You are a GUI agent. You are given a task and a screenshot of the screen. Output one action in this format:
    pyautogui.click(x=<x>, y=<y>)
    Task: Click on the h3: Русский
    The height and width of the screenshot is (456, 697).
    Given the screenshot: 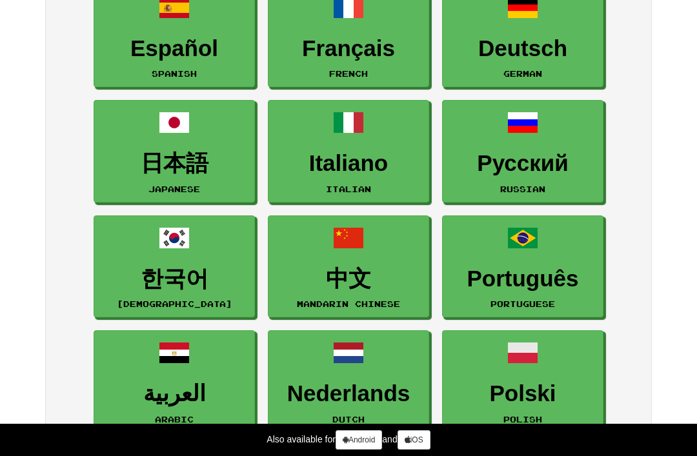 What is the action you would take?
    pyautogui.click(x=523, y=163)
    